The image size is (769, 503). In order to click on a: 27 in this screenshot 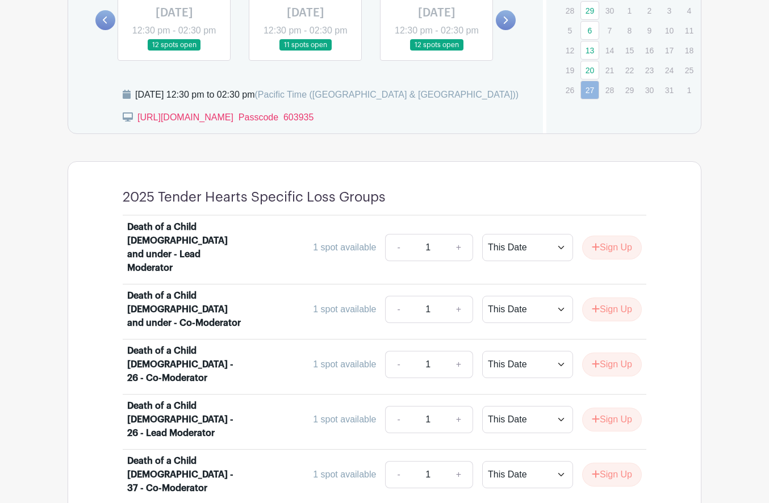, I will do `click(590, 90)`.